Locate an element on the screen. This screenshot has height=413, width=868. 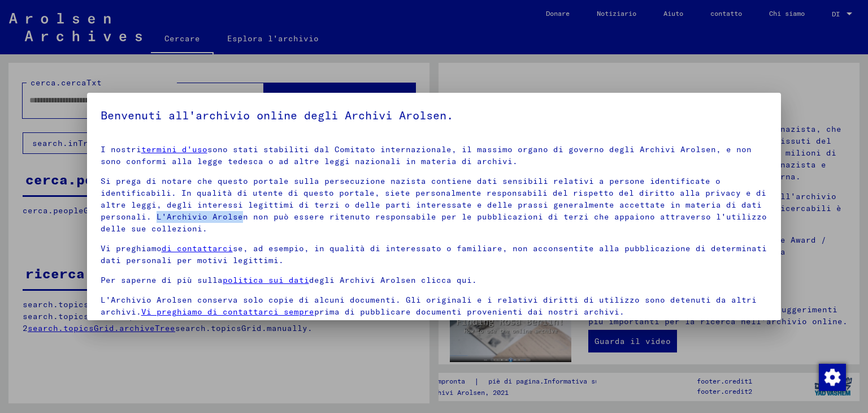
font: Vi preghiamo is located at coordinates (131, 248).